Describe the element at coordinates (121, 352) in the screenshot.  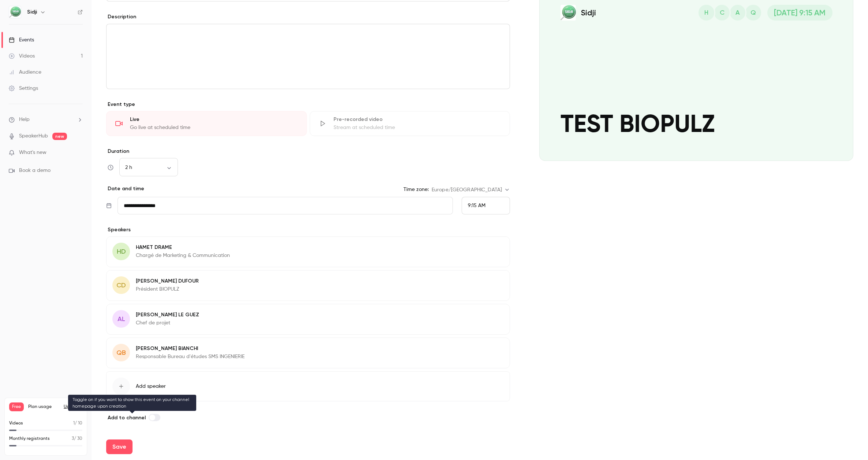
I see `span: QB` at that location.